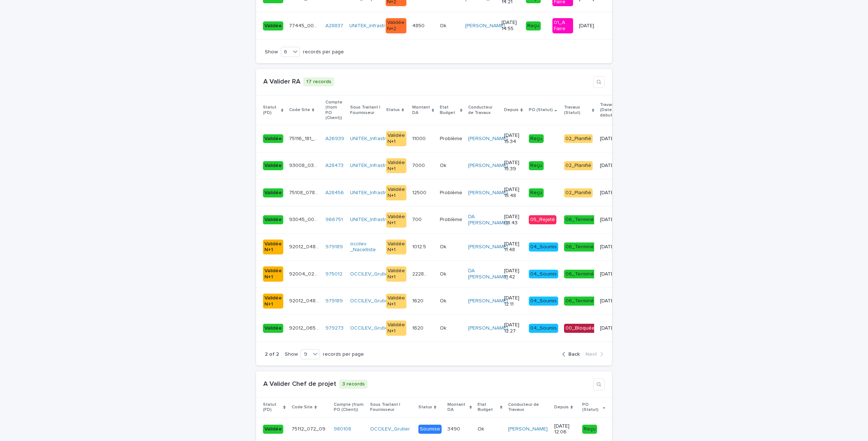  What do you see at coordinates (419, 138) in the screenshot?
I see `p: 11000` at bounding box center [419, 138].